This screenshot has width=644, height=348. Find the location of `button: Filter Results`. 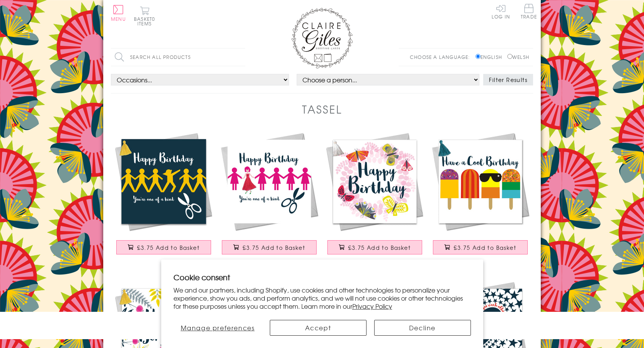

button: Filter Results is located at coordinates (508, 80).